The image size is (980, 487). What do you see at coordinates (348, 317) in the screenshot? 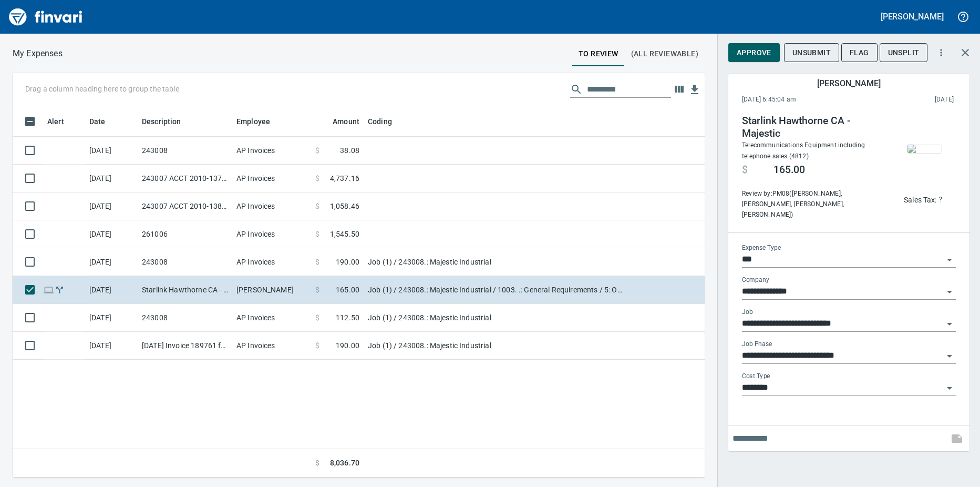
I see `span: 112.50` at bounding box center [348, 317].